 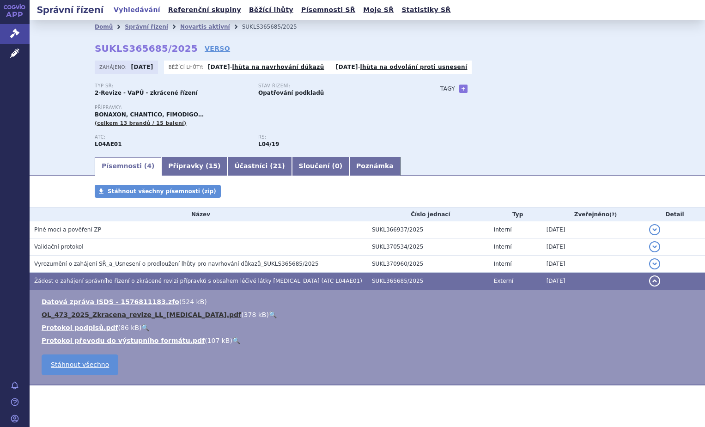 What do you see at coordinates (80, 328) in the screenshot?
I see `a: Protokol podpisů.pdf` at bounding box center [80, 328].